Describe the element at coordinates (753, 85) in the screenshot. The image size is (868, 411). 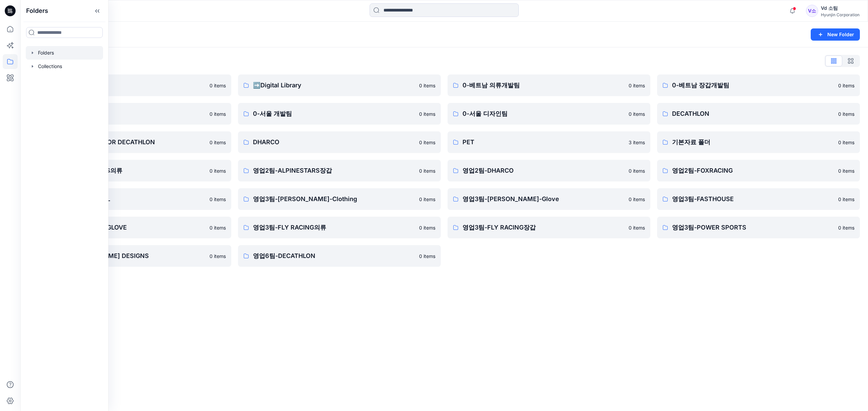
I see `p: 0-베트남 장갑개발팀` at that location.